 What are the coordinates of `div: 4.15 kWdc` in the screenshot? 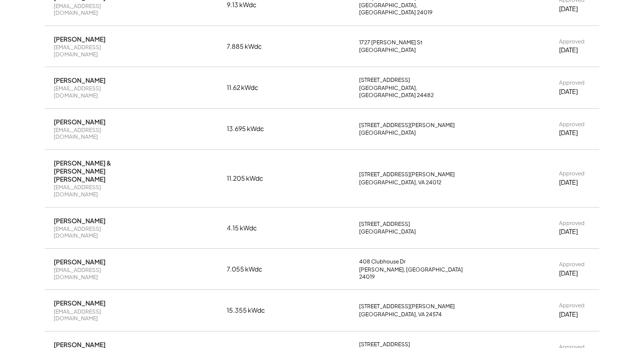 It's located at (249, 228).